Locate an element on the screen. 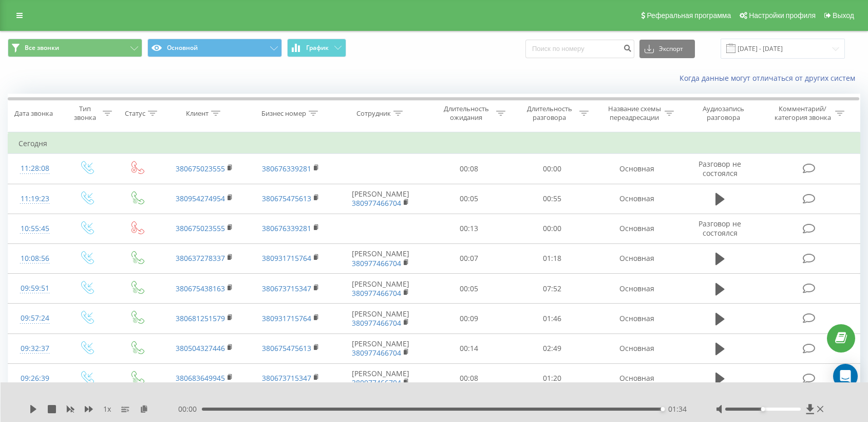  div: Open Intercom Messenger is located at coordinates (845, 376).